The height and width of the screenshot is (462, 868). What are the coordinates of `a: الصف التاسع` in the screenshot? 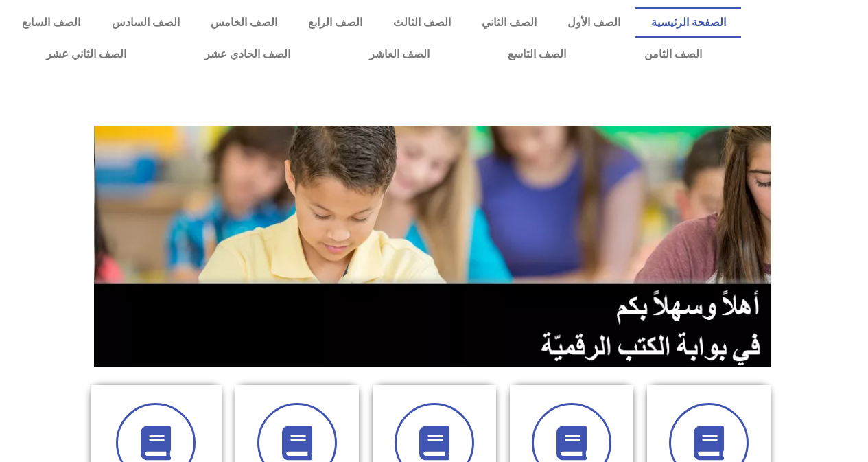 It's located at (537, 55).